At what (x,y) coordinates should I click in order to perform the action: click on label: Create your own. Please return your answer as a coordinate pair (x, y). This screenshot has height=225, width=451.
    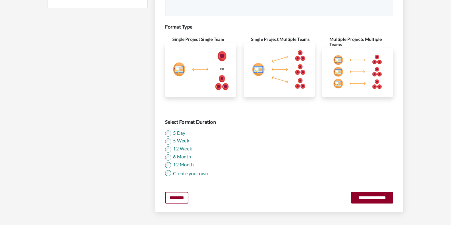
    Looking at the image, I should click on (189, 173).